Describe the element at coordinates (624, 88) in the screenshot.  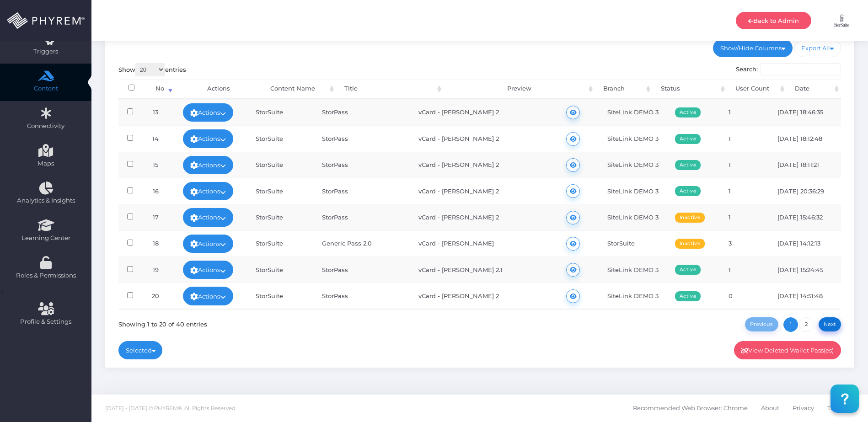
I see `th: Branch: activate to sort column ascending` at that location.